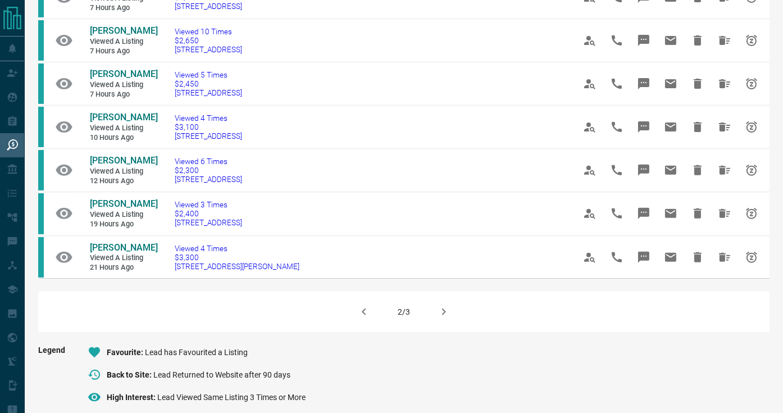 The width and height of the screenshot is (783, 413). What do you see at coordinates (404, 312) in the screenshot?
I see `div: 2/3` at bounding box center [404, 312].